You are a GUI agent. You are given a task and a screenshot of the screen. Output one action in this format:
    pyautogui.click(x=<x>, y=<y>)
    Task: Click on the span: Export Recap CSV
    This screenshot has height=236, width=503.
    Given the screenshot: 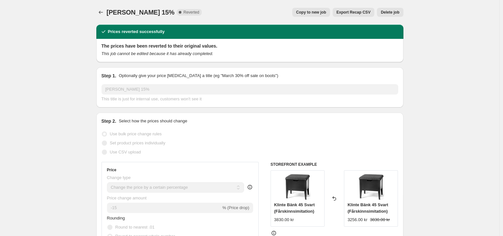 What is the action you would take?
    pyautogui.click(x=353, y=12)
    